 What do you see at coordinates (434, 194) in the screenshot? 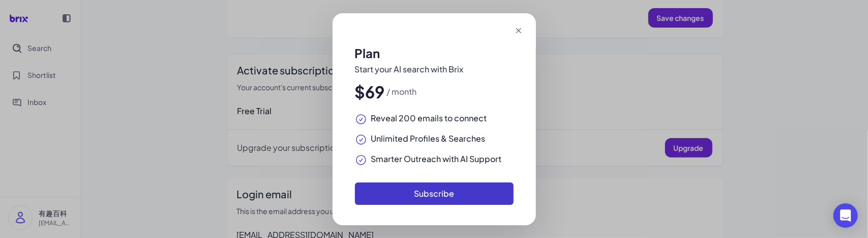
I see `button: Subscribe` at bounding box center [434, 194].